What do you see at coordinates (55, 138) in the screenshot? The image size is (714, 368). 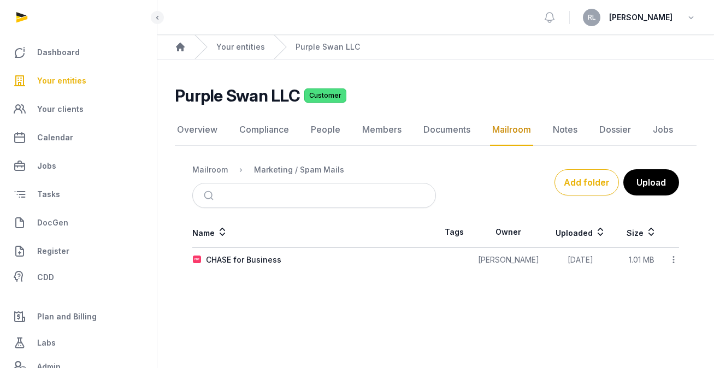 I see `span: Calendar` at bounding box center [55, 138].